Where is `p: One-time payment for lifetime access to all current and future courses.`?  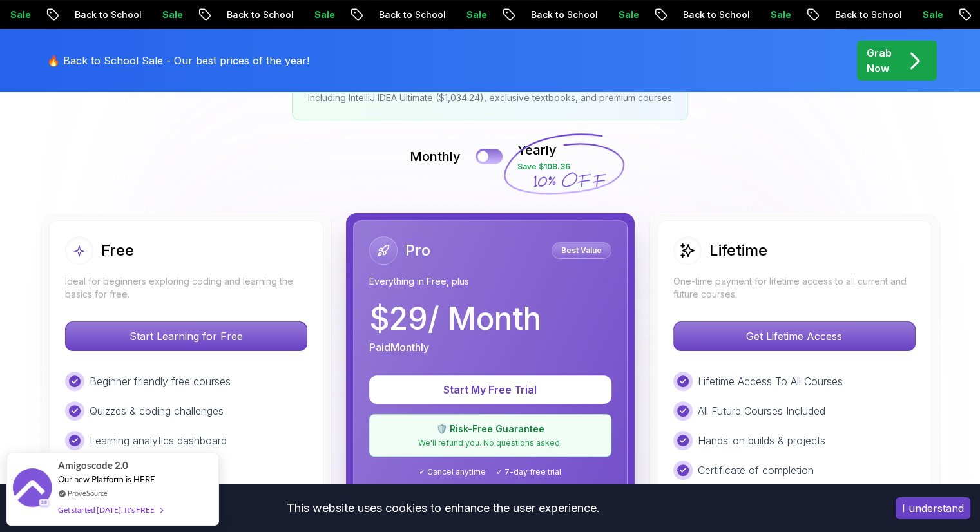
p: One-time payment for lifetime access to all current and future courses. is located at coordinates (794, 288).